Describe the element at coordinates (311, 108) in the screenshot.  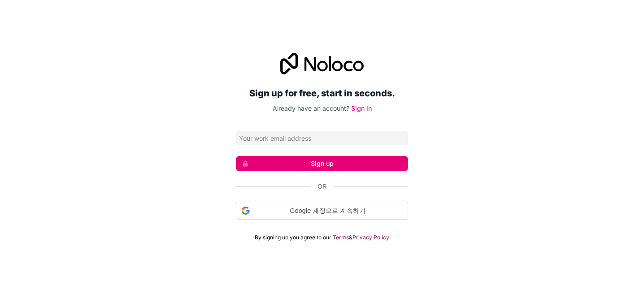
I see `span: Already have an account?` at that location.